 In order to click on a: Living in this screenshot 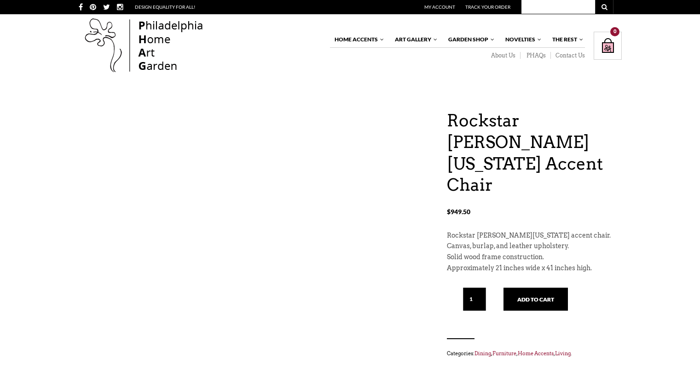, I will do `click(563, 354)`.